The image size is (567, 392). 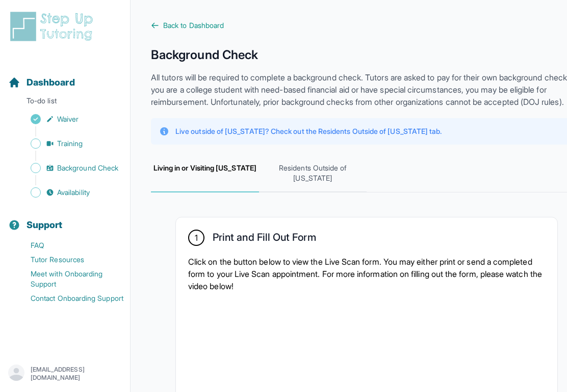 What do you see at coordinates (69, 246) in the screenshot?
I see `a: FAQ` at bounding box center [69, 246].